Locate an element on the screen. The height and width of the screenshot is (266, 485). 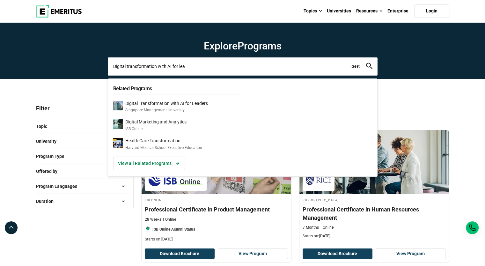
a: Login is located at coordinates (432, 11).